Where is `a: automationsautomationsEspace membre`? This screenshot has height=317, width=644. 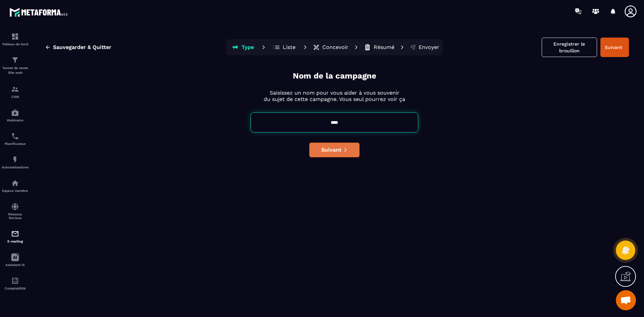
a: automationsautomationsEspace membre is located at coordinates (15, 186).